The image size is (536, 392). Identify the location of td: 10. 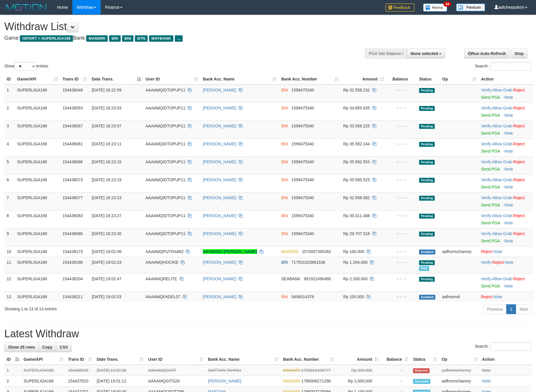
(9, 251).